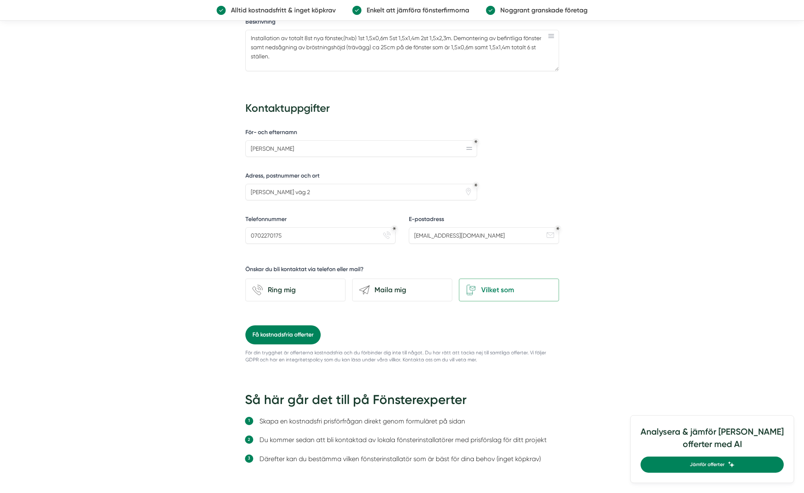 This screenshot has height=493, width=804. What do you see at coordinates (283, 335) in the screenshot?
I see `button: Få kostnadsfria offerter` at bounding box center [283, 335].